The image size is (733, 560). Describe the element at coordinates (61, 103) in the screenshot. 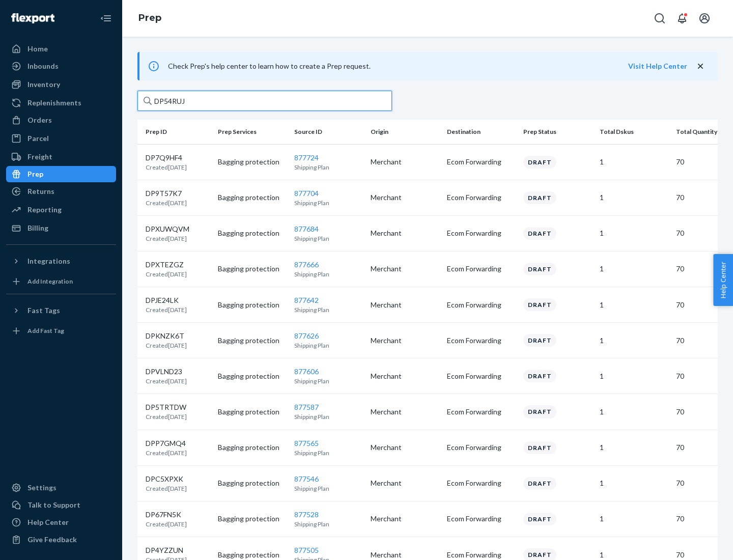

I see `a: Replenishments` at that location.